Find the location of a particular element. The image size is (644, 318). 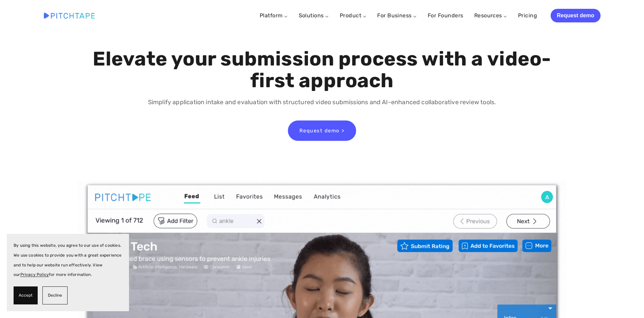

a: Solutions ⌵ is located at coordinates (314, 15).